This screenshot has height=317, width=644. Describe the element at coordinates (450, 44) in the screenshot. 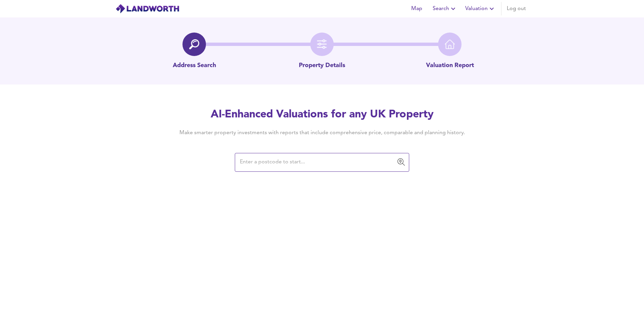

I see `img: home-icon` at that location.